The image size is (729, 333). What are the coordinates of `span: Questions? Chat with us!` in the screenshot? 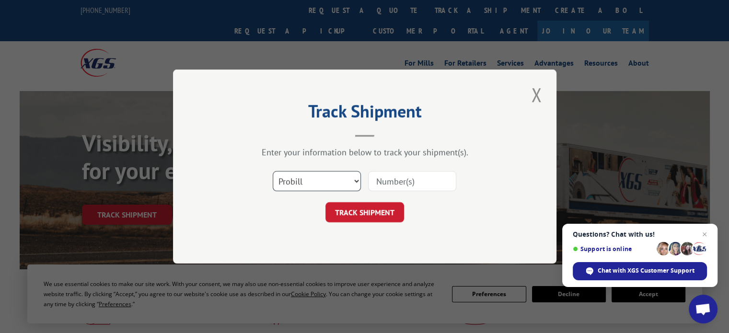 It's located at (640, 234).